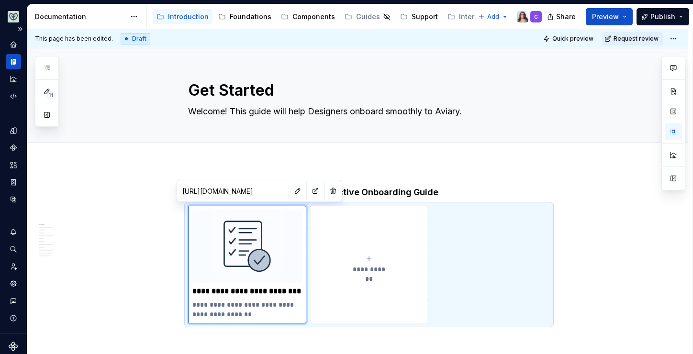 This screenshot has width=693, height=354. Describe the element at coordinates (74, 39) in the screenshot. I see `span: This page has been edited.` at that location.